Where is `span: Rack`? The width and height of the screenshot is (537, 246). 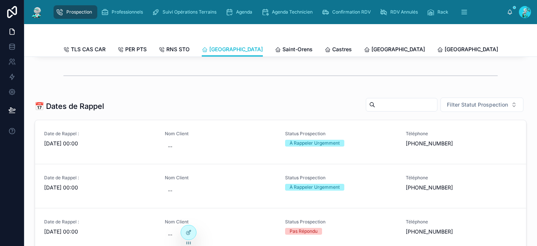
span: Rack is located at coordinates (443, 12).